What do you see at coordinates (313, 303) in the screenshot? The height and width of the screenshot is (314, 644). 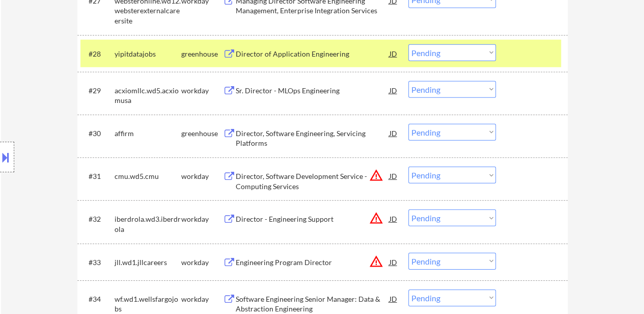 I see `div: Software Engineering Senior Manager: Data & Abstraction Engineering` at bounding box center [313, 303].